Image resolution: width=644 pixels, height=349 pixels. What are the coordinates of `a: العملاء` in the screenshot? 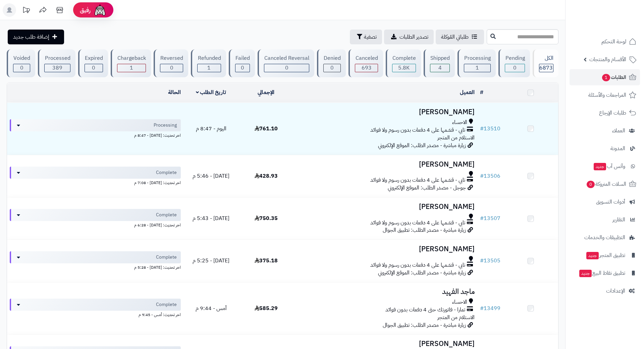 It's located at (605, 131).